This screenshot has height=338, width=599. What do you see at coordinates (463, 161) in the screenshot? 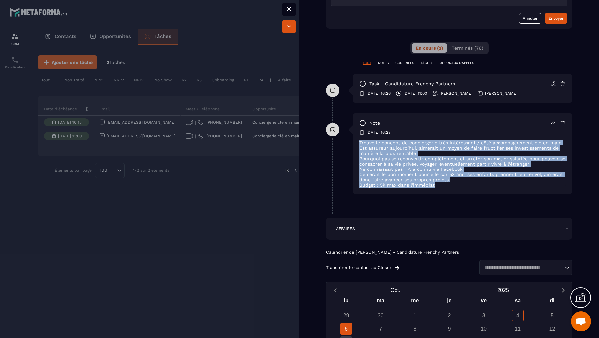
I see `p: Pourquoi pas se reconvertir complètement et arrêter son métier salariée pour pouvoir se consacrer...` at bounding box center [463, 161].